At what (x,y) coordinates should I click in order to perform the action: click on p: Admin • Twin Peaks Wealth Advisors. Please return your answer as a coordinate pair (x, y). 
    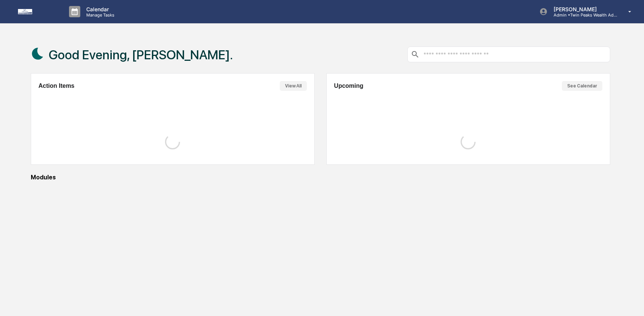
    Looking at the image, I should click on (582, 15).